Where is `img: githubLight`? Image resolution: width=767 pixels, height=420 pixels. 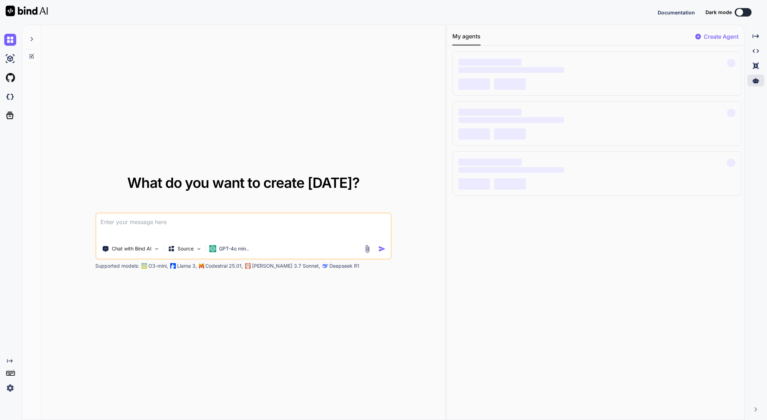 img: githubLight is located at coordinates (10, 78).